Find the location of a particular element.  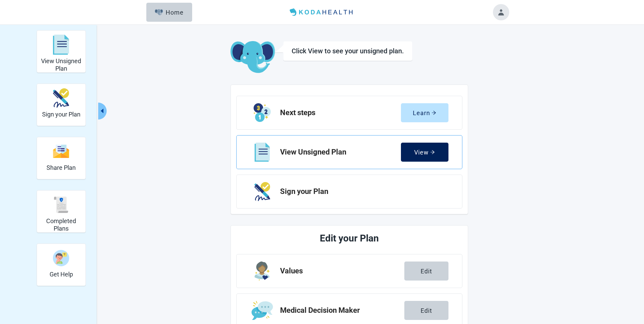

div: View Unsigned Plan is located at coordinates (61, 51).